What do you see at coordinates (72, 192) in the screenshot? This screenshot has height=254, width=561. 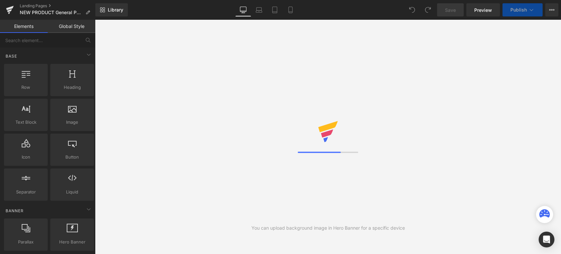 I see `span: Liquid` at bounding box center [72, 192].